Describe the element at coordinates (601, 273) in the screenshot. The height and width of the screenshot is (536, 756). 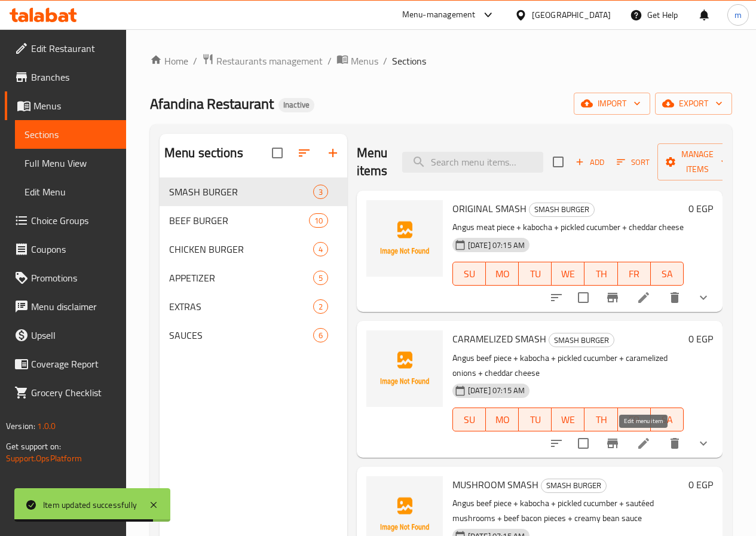
I see `span: TH` at that location.